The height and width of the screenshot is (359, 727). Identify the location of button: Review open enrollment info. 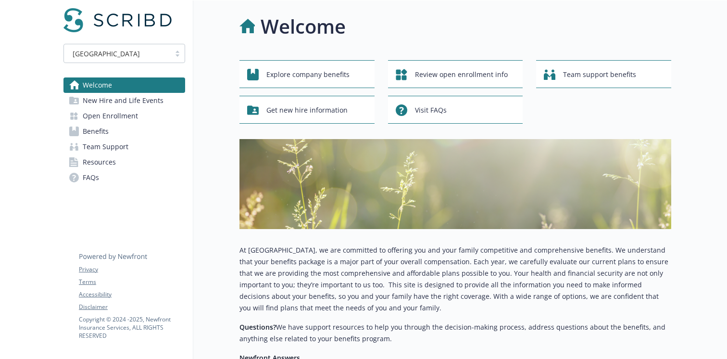
(455, 74).